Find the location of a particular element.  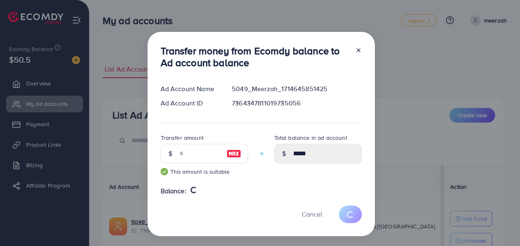

small: This amount is suitable is located at coordinates (204, 172).